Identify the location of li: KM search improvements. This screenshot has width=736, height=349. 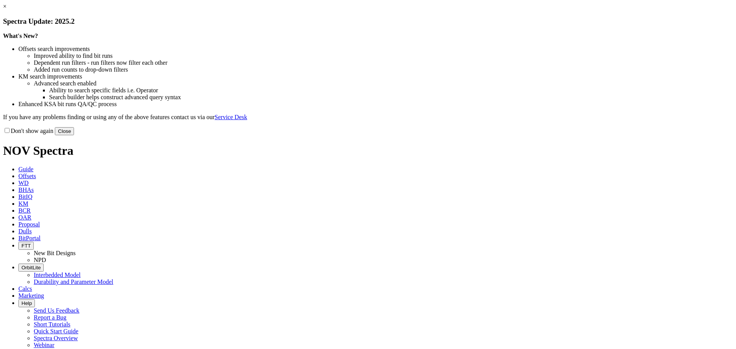
(376, 77).